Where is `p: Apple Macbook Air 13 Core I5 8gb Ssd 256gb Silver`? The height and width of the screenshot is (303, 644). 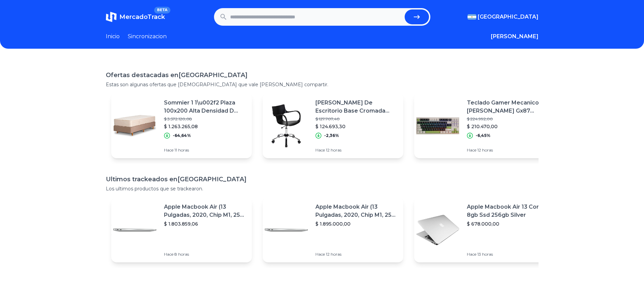
p: Apple Macbook Air 13 Core I5 8gb Ssd 256gb Silver is located at coordinates (508, 211).